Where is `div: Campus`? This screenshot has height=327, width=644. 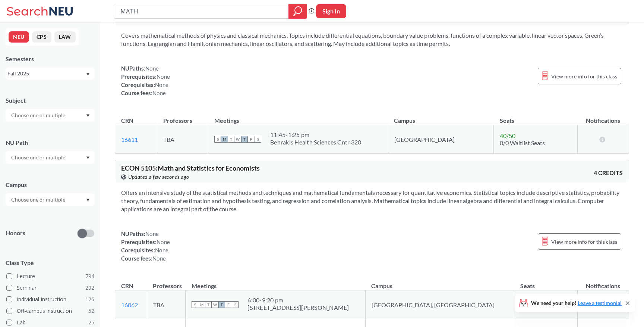 div: Campus is located at coordinates (50, 184).